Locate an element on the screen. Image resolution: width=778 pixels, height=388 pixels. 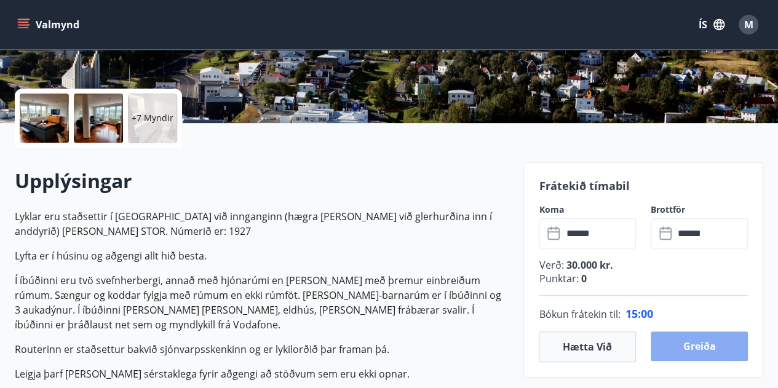
span: 30.000 kr. is located at coordinates (588, 265).